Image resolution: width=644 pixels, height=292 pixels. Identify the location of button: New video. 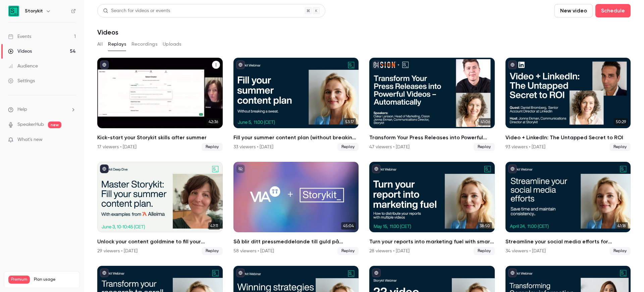
(574, 11).